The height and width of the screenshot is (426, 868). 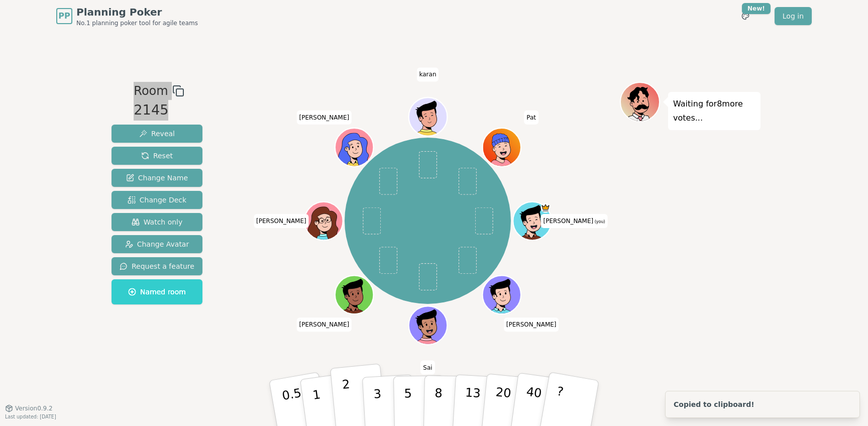 What do you see at coordinates (156, 244) in the screenshot?
I see `button: Change Avatar` at bounding box center [156, 244].